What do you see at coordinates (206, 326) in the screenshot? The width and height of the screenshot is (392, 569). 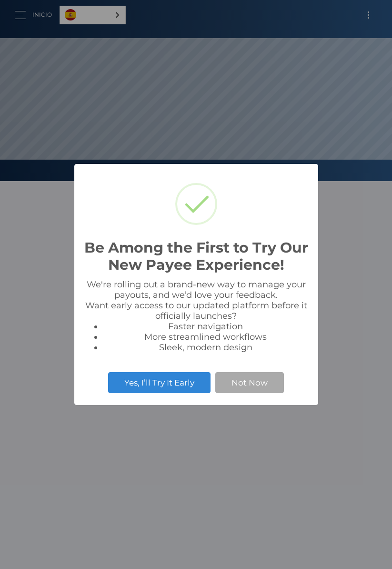 I see `li: Faster navigation` at bounding box center [206, 326].